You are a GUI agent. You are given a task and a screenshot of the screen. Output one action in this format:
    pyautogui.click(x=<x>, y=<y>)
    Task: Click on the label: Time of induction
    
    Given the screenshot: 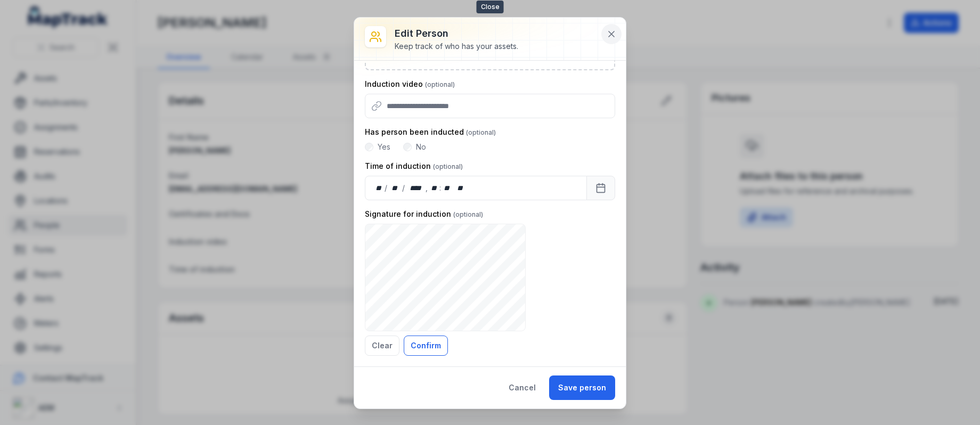 What is the action you would take?
    pyautogui.click(x=414, y=166)
    